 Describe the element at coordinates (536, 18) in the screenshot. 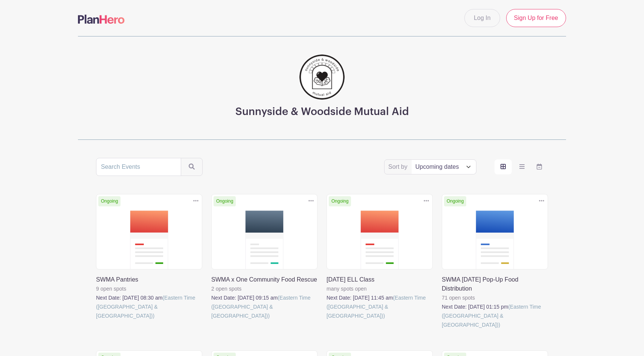

I see `a: Sign Up for Free` at that location.